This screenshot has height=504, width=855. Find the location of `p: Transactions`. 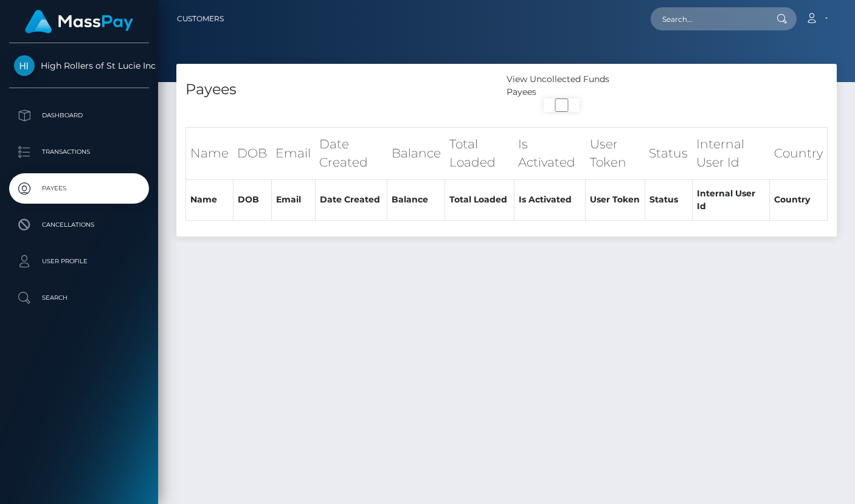

p: Transactions is located at coordinates (79, 152).